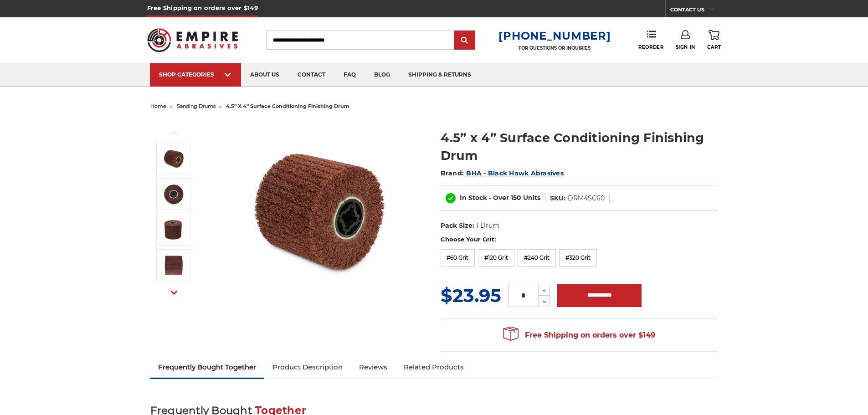  I want to click on button: Next, so click(174, 292).